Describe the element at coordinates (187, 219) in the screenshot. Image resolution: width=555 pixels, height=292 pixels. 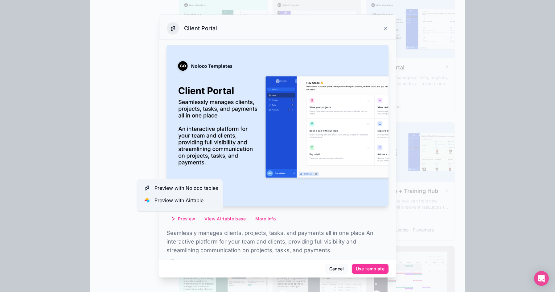
I see `span: Preview` at that location.